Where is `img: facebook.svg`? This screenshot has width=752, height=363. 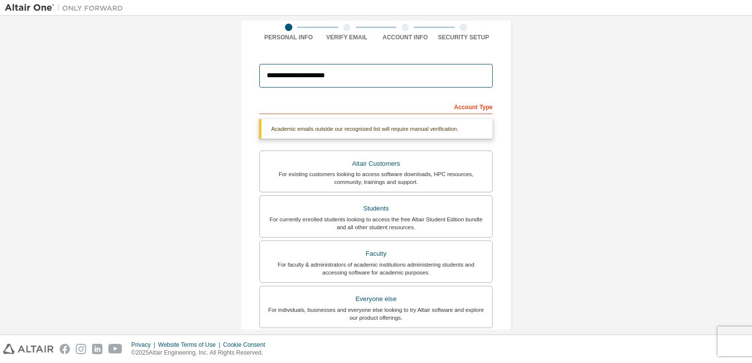
img: facebook.svg is located at coordinates (64, 349).